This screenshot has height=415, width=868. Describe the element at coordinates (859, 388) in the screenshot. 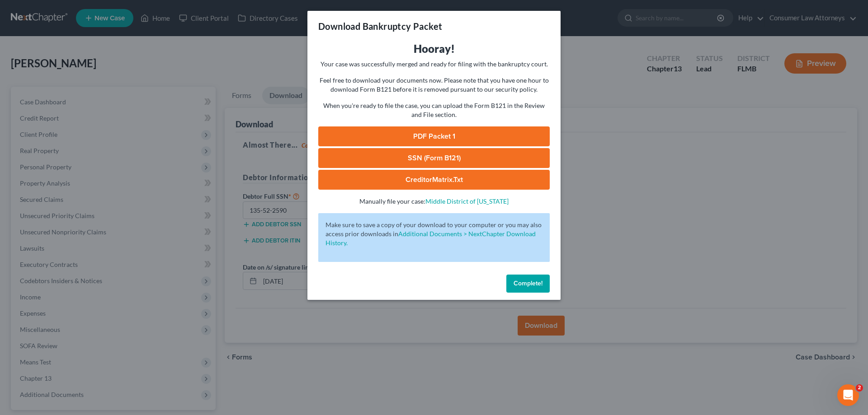

I see `span: 2` at that location.